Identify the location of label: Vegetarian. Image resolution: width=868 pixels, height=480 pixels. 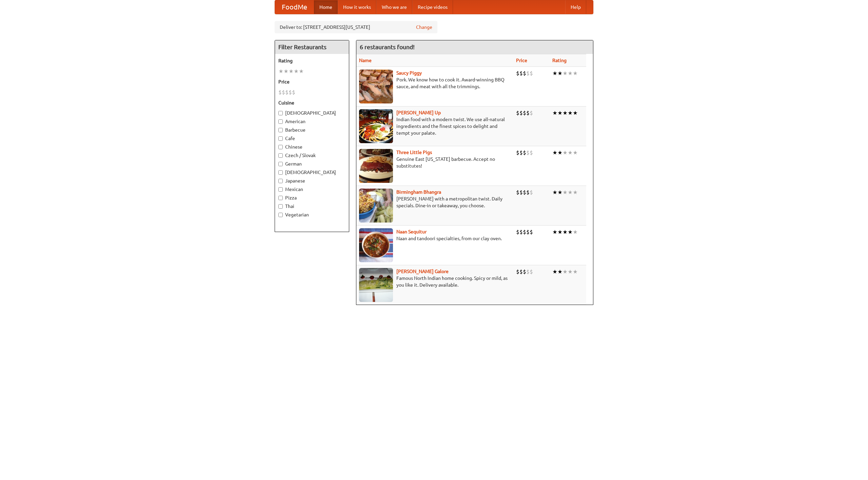
(312, 214).